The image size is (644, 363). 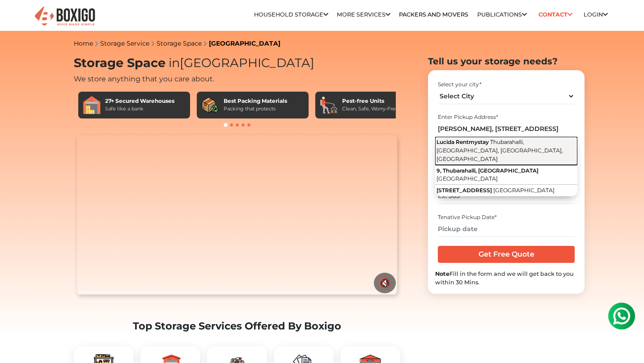 I want to click on img: Pest-free Units, so click(x=329, y=105).